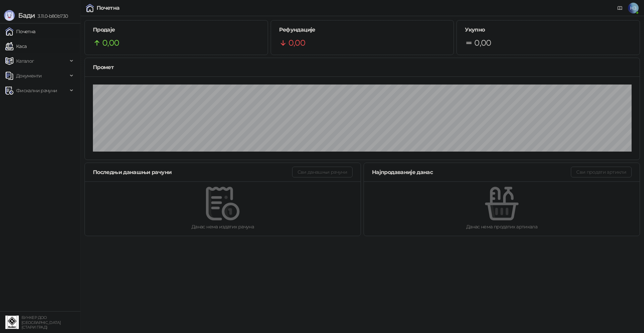 The height and width of the screenshot is (333, 644). Describe the element at coordinates (9, 16) in the screenshot. I see `img: Logo` at that location.